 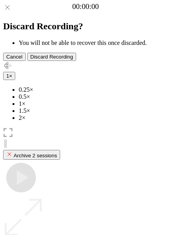 What do you see at coordinates (93, 104) in the screenshot?
I see `li: 1×` at bounding box center [93, 104].